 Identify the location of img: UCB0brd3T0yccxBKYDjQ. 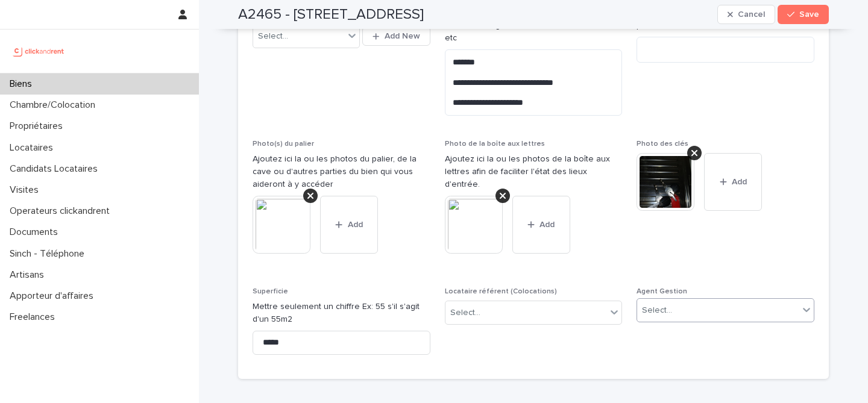
(39, 51).